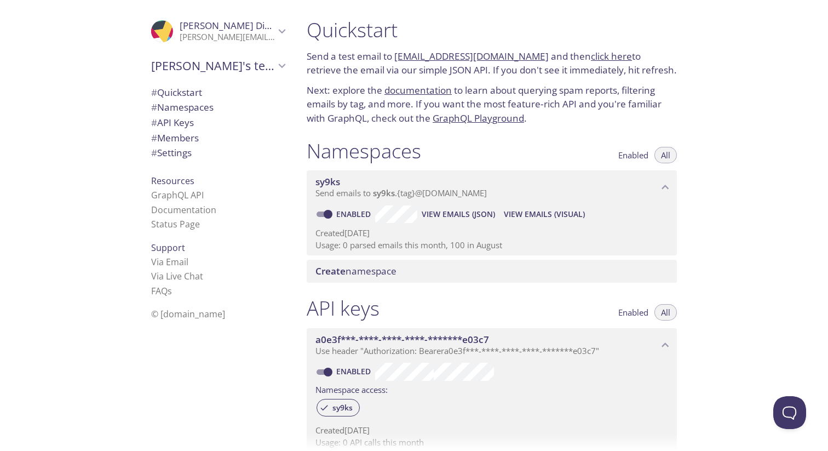 The image size is (828, 451). What do you see at coordinates (175, 137) in the screenshot?
I see `span: Members` at bounding box center [175, 137].